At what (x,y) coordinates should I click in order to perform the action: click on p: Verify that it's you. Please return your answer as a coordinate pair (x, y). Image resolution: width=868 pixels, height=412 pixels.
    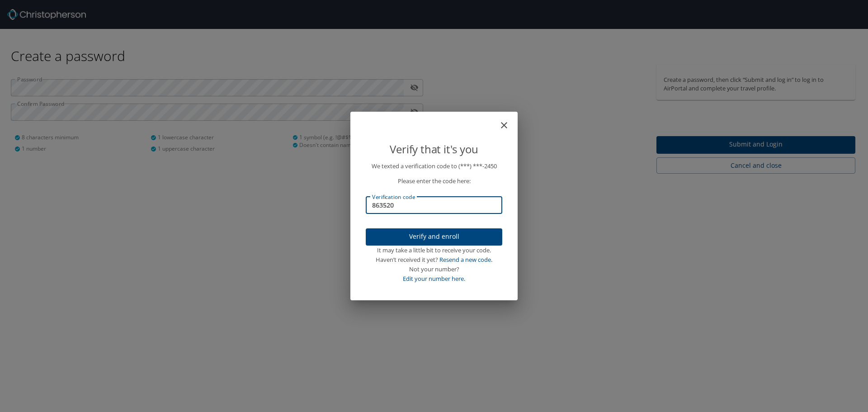
    Looking at the image, I should click on (434, 149).